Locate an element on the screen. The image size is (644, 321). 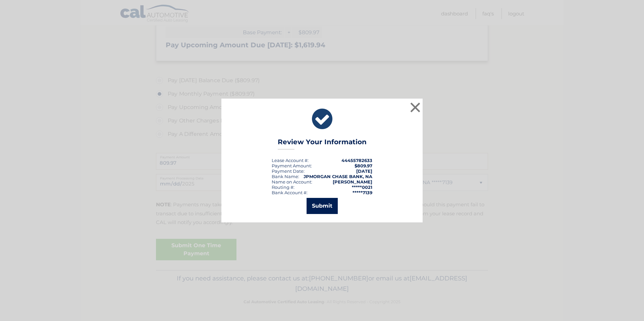
strong: JPMORGAN CHASE BANK, NA is located at coordinates (338, 177).